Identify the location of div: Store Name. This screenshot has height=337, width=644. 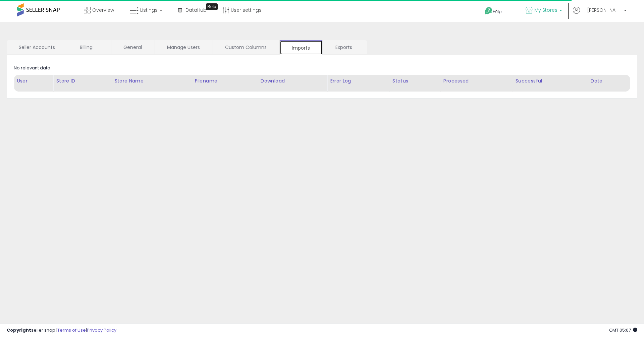
(152, 81).